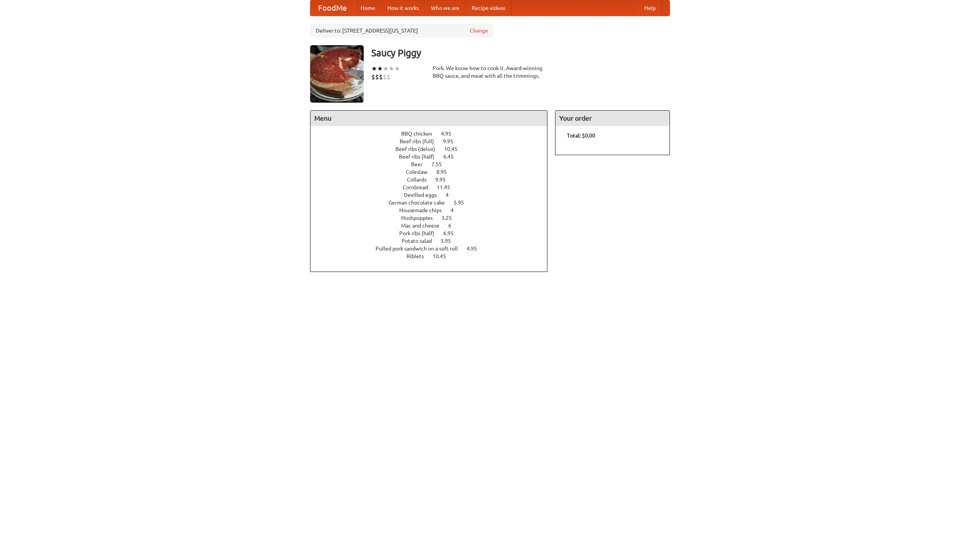  Describe the element at coordinates (520, 53) in the screenshot. I see `h3: Saucy Piggy` at that location.